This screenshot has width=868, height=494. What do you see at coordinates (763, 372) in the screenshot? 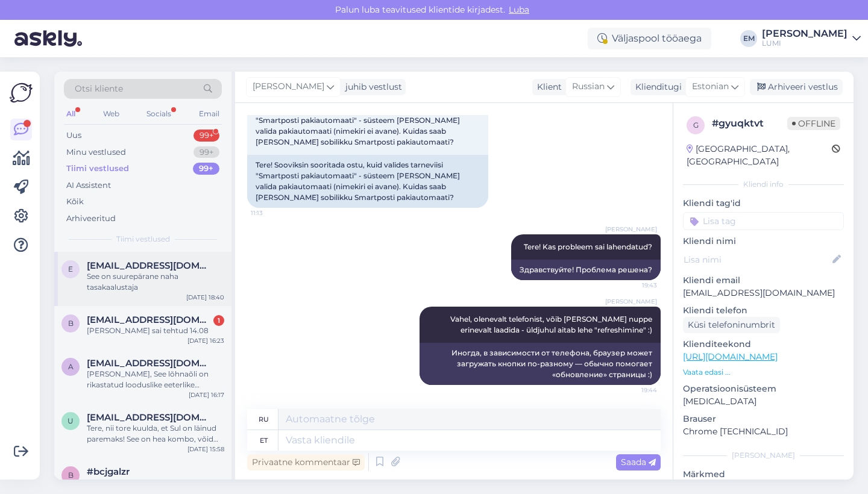
I see `p: Vaata edasi ...` at bounding box center [763, 372].